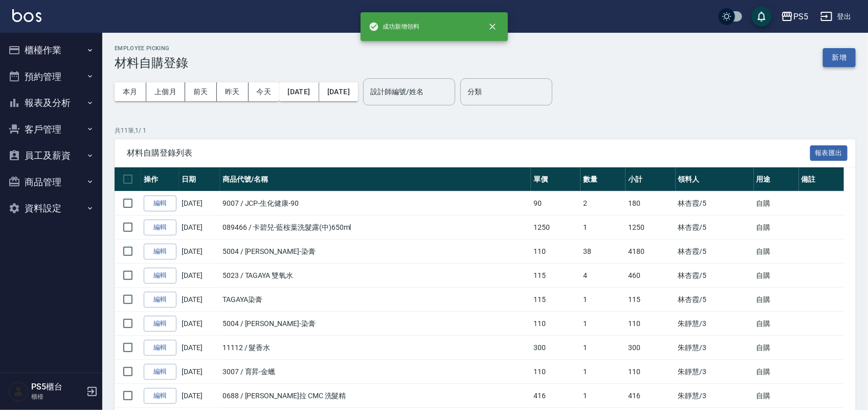  Describe the element at coordinates (57, 387) in the screenshot. I see `h5: PS5櫃台` at that location.